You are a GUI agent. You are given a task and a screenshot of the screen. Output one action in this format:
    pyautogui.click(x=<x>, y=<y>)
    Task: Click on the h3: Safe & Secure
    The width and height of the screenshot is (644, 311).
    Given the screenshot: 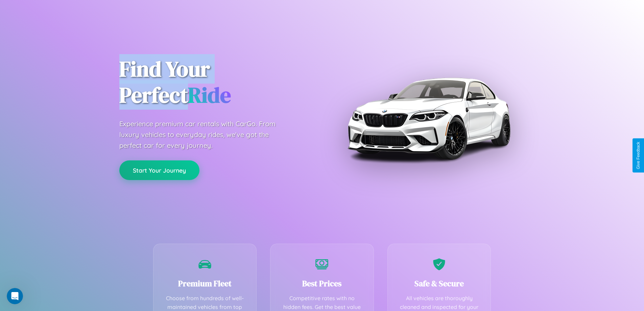 What is the action you would take?
    pyautogui.click(x=439, y=283)
    